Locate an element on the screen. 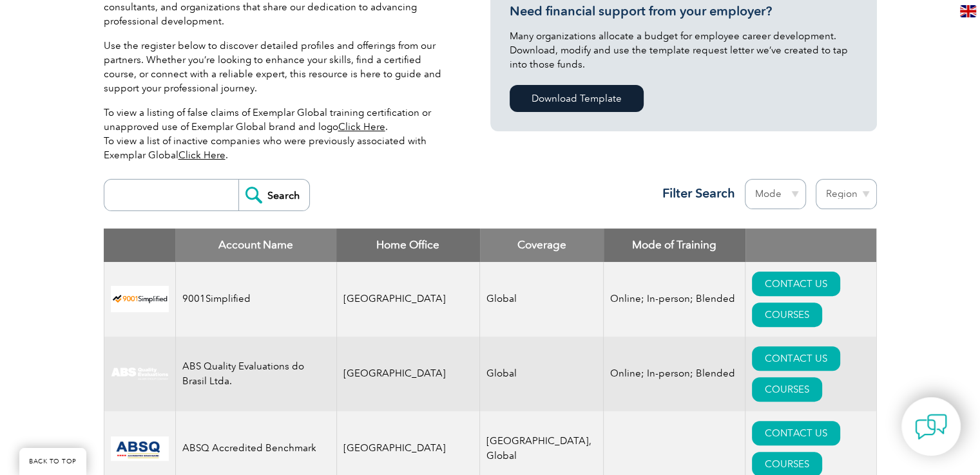 The height and width of the screenshot is (475, 980). p: To view a listing of false claims of Exemplar Global training certification or unapproved use of ... is located at coordinates (278, 134).